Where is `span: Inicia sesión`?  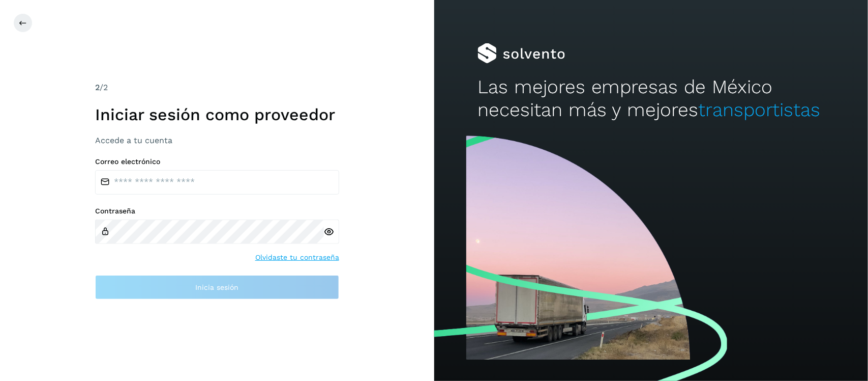 span: Inicia sesión is located at coordinates (217, 287).